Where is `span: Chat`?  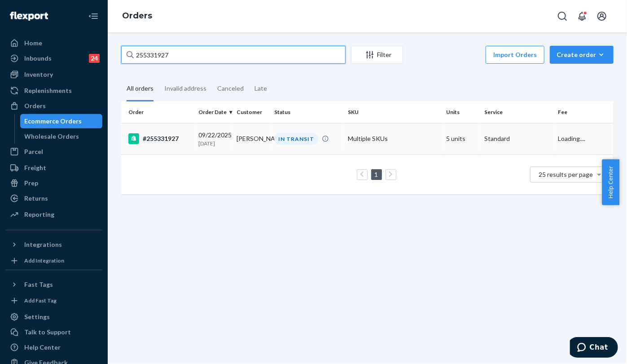
span: Chat is located at coordinates (29, 10).